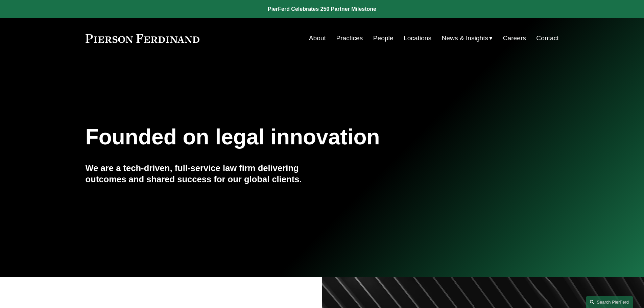  I want to click on a: Contact, so click(547, 38).